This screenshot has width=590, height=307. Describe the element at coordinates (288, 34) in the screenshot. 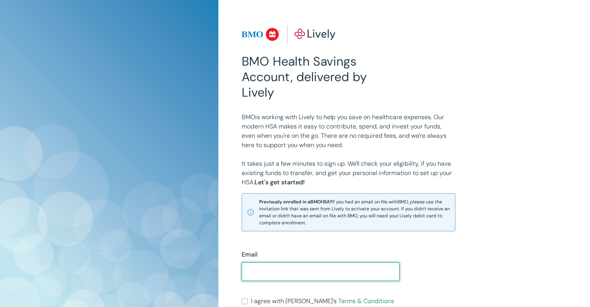

I see `img: Lively` at that location.